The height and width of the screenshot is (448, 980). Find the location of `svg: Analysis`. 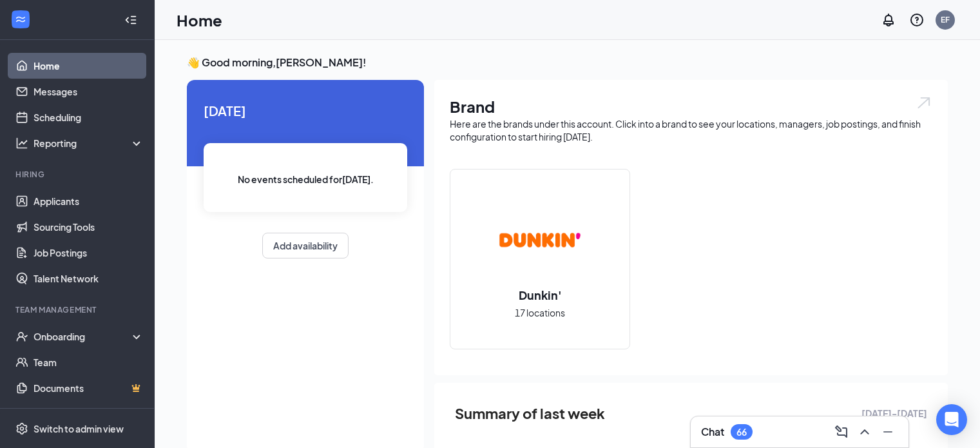

svg: Analysis is located at coordinates (22, 143).